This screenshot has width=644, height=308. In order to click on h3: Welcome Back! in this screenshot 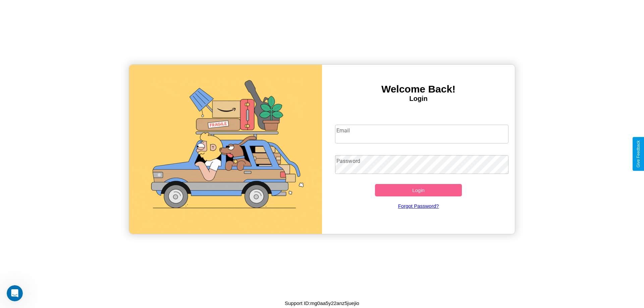, I will do `click(418, 89)`.